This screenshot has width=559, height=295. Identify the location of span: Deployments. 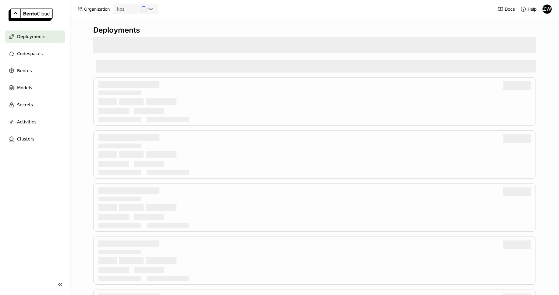
(31, 37).